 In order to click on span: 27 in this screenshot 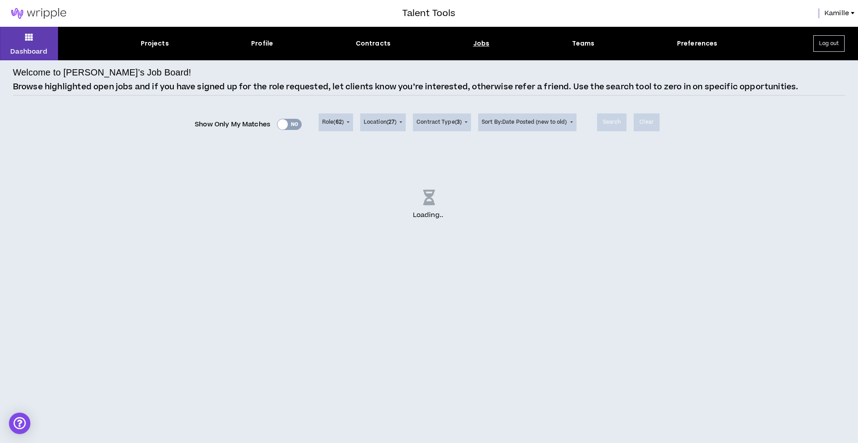, I will do `click(391, 122)`.